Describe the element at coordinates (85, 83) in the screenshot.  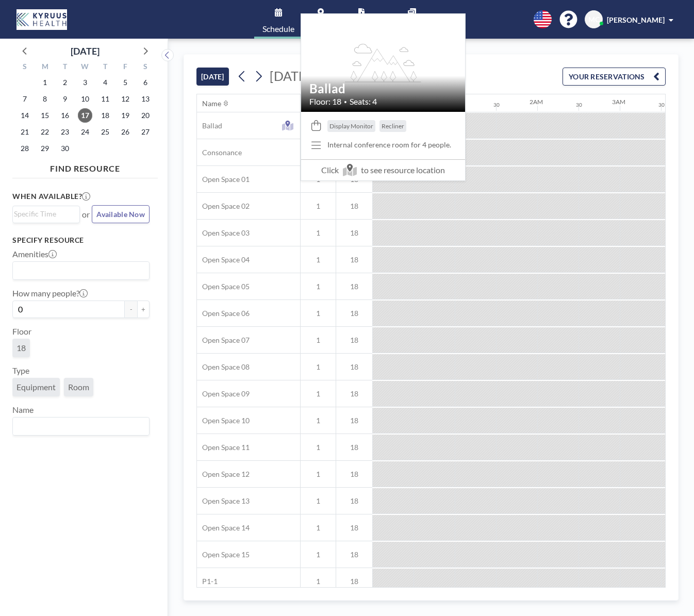
I see `span: Wednesday, September 3, 2025` at that location.